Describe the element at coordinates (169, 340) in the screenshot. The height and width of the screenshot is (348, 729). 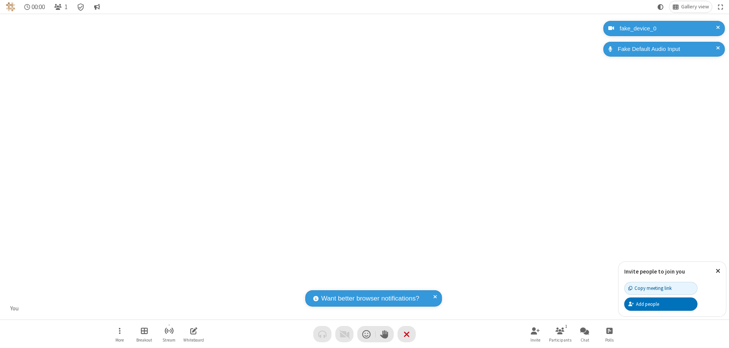
I see `span: Stream` at that location.